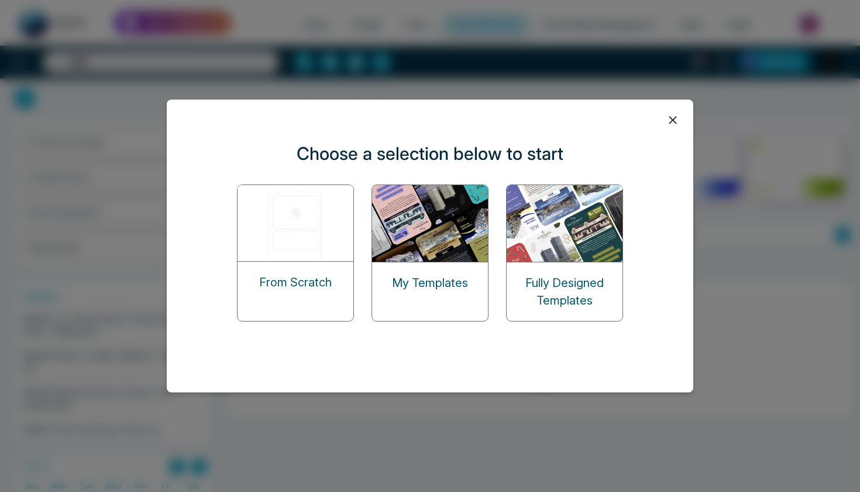 This screenshot has height=492, width=860. What do you see at coordinates (296, 223) in the screenshot?
I see `img: start-from-scratch.png` at bounding box center [296, 223].